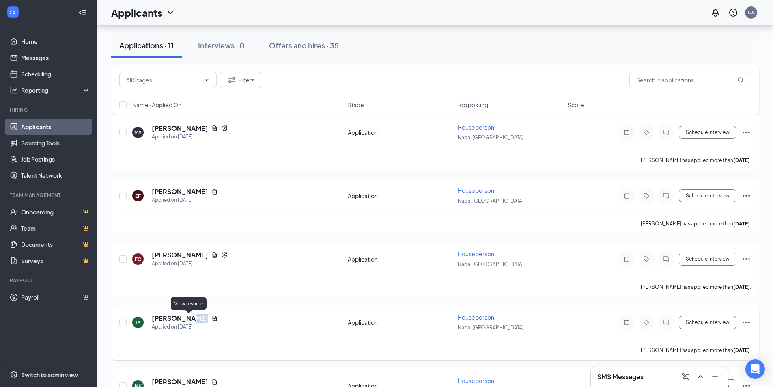 The width and height of the screenshot is (773, 387). What do you see at coordinates (740, 80) in the screenshot?
I see `svg: MagnifyingGlass` at bounding box center [740, 80].